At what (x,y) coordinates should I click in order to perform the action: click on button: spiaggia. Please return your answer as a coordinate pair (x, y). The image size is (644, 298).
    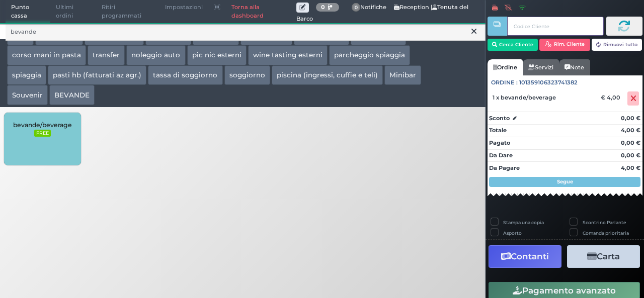
    Looking at the image, I should click on (27, 75).